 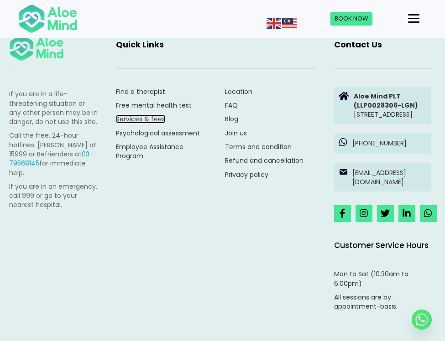 I want to click on img: en, so click(x=274, y=23).